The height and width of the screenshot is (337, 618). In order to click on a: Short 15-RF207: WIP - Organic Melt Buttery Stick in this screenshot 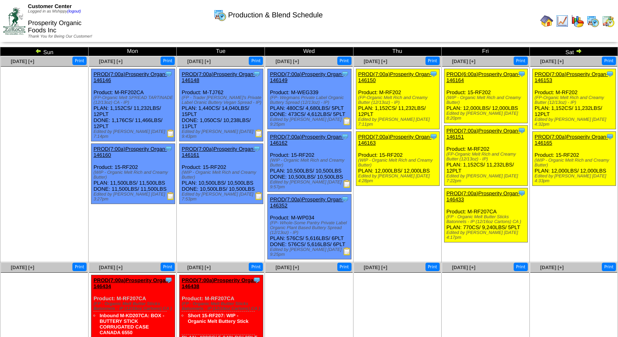, I will do `click(218, 319)`.